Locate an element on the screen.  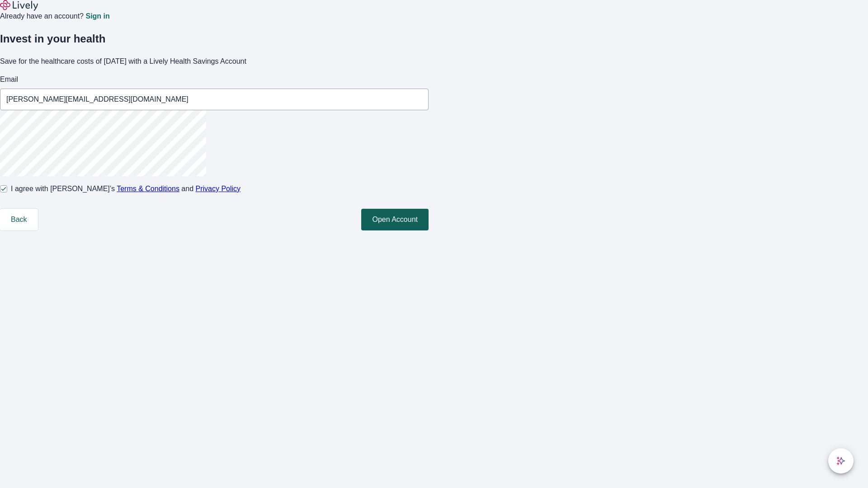
svg: Lively AI Assistant is located at coordinates (841, 461).